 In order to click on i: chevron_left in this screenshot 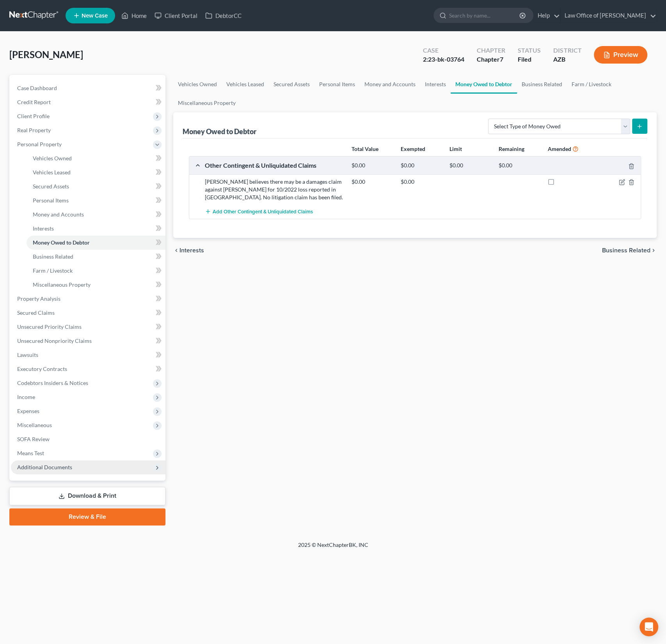, I will do `click(176, 251)`.